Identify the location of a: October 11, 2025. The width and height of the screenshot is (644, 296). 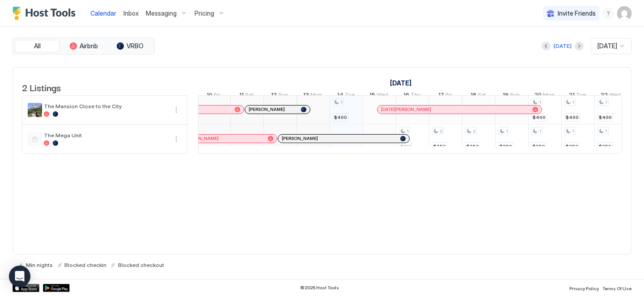
(247, 96).